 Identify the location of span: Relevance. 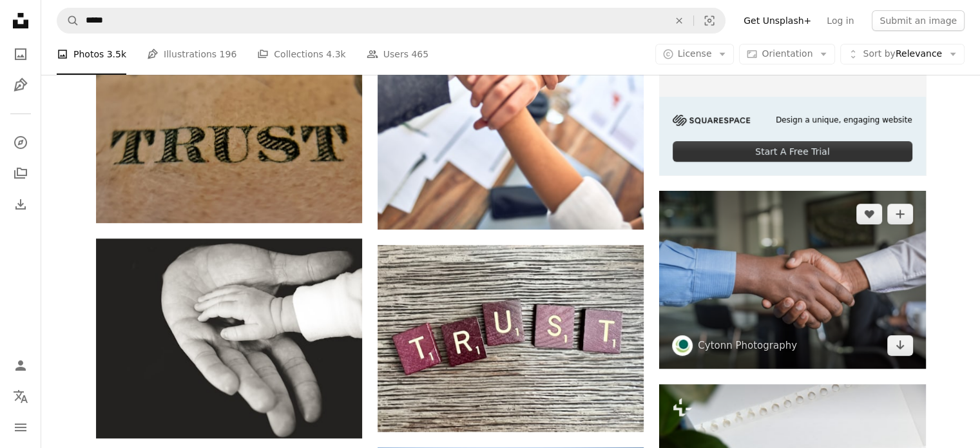
(902, 54).